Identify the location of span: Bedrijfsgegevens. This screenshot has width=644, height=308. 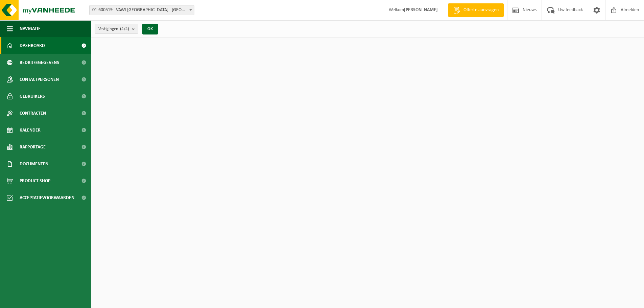
(39, 62).